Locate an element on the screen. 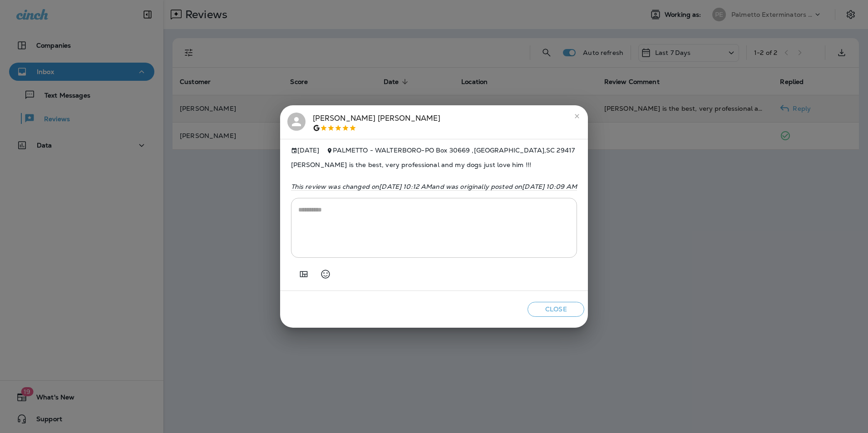  button: Add in a premade template is located at coordinates (304, 274).